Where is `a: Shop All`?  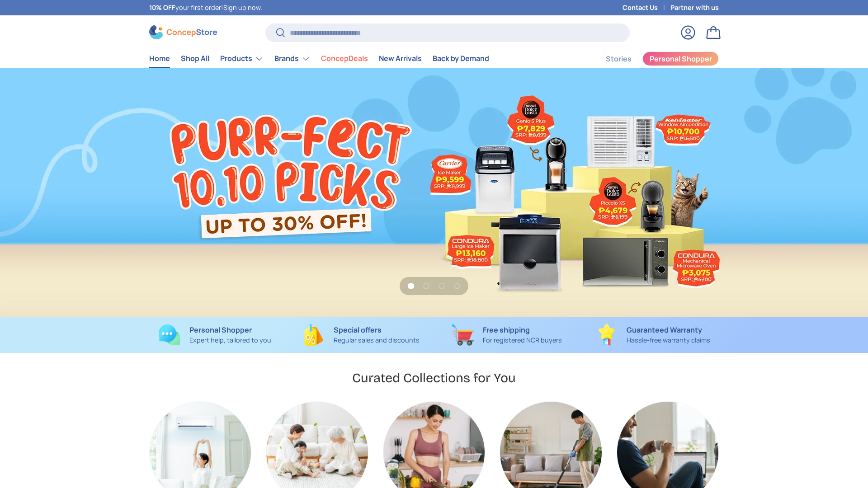
a: Shop All is located at coordinates (195, 58).